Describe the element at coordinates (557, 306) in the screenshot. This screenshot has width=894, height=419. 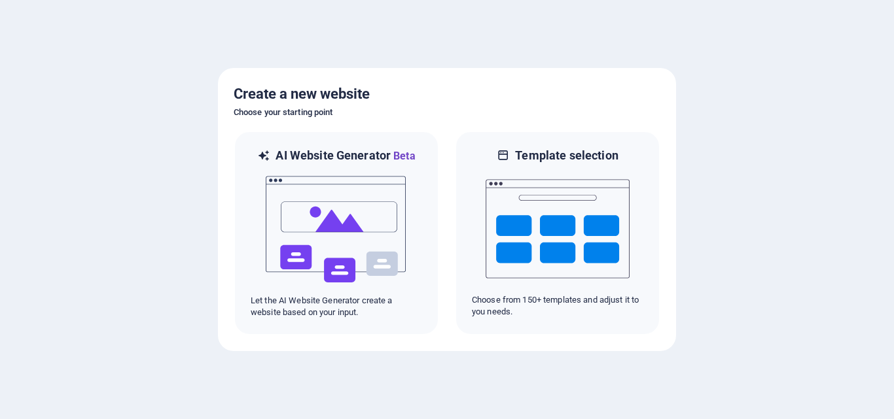
I see `p: Choose from 150+ templates and adjust it to you needs.` at that location.